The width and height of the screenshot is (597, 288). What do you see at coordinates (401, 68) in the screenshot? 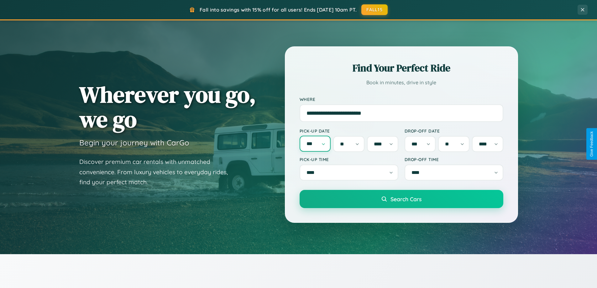
I see `h2: Find Your Perfect Ride` at bounding box center [401, 68].